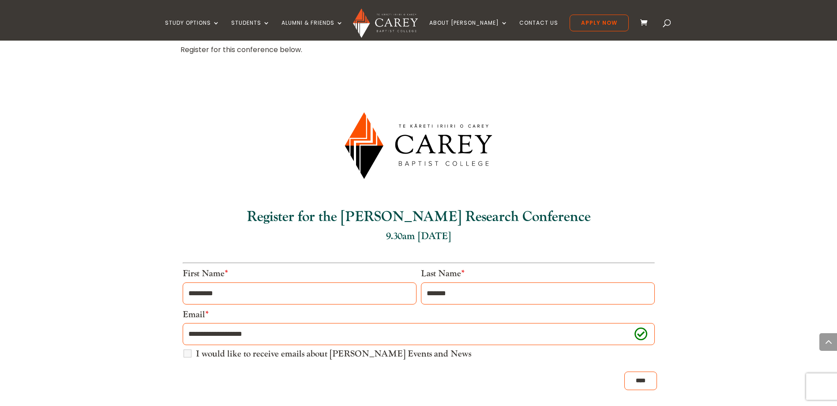 The height and width of the screenshot is (406, 837). I want to click on img: Carey-Baptist-College-Logo_Landscape_transparent.png, so click(418, 146).